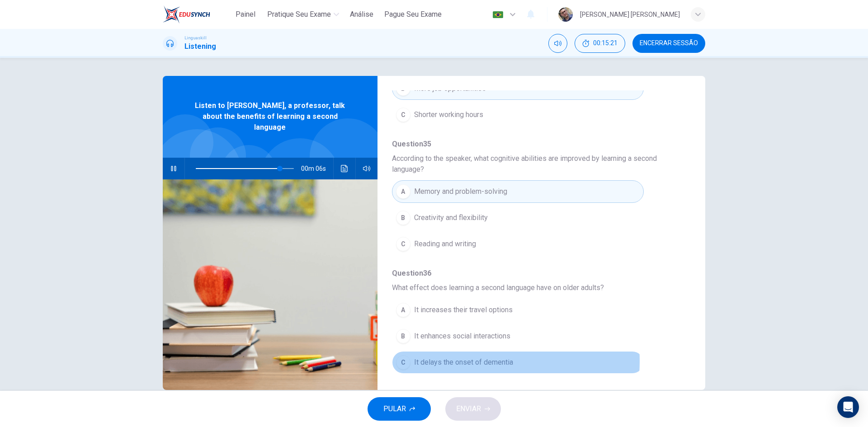 The height and width of the screenshot is (427, 868). Describe the element at coordinates (317, 169) in the screenshot. I see `span: 00m 06s` at that location.